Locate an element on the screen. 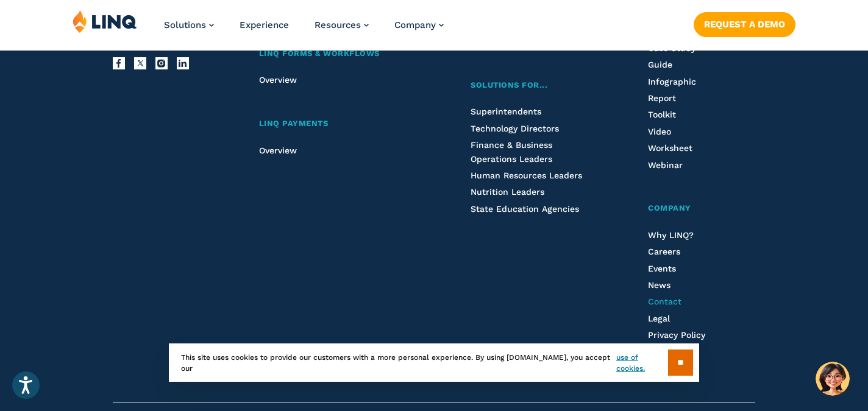 Image resolution: width=868 pixels, height=411 pixels. a: Facebook is located at coordinates (119, 64).